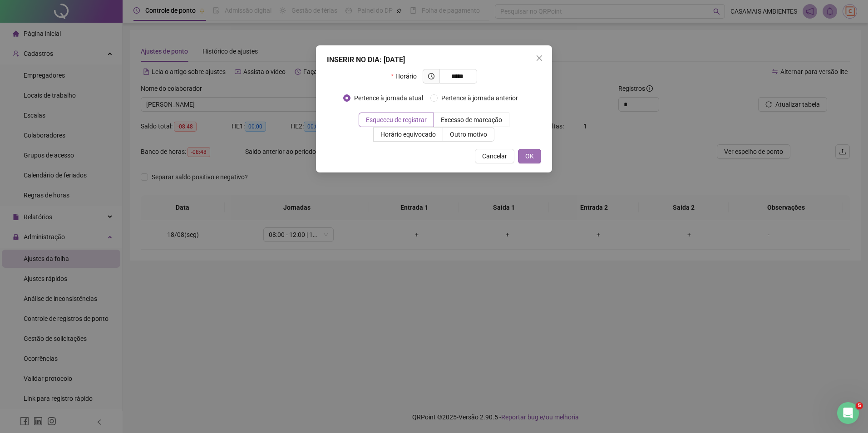  Describe the element at coordinates (471, 120) in the screenshot. I see `span: Excesso de marcação` at that location.